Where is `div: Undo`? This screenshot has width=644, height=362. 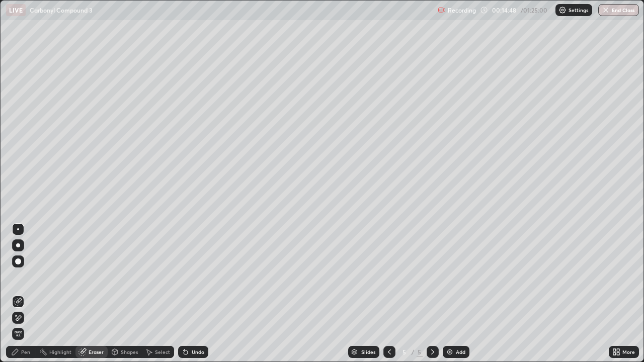 div: Undo is located at coordinates (198, 352).